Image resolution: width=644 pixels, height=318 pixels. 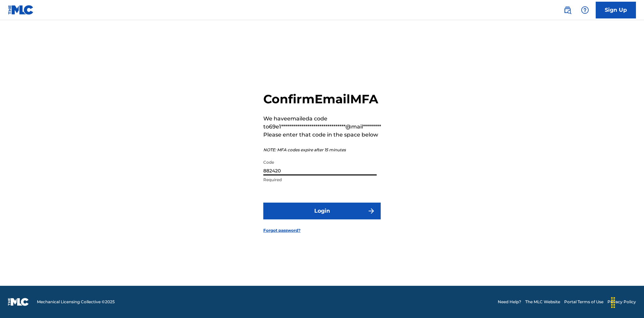 What do you see at coordinates (320, 180) in the screenshot?
I see `p: Required` at bounding box center [320, 180].